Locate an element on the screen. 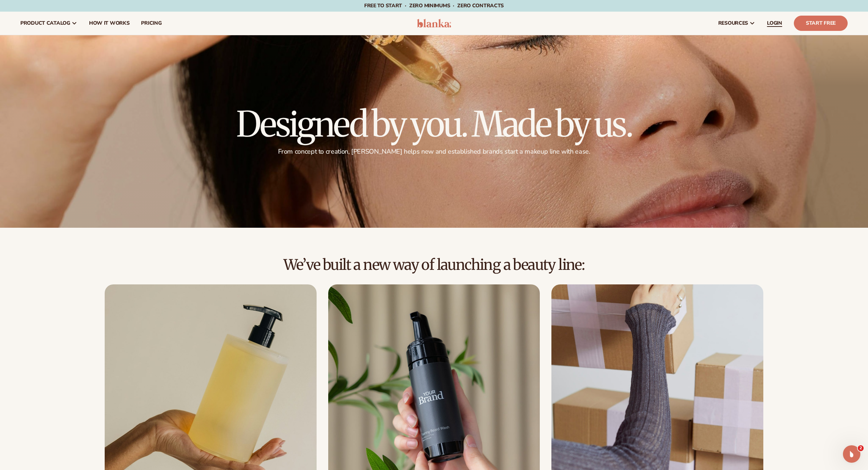 The image size is (868, 470). a: LOGIN is located at coordinates (775, 23).